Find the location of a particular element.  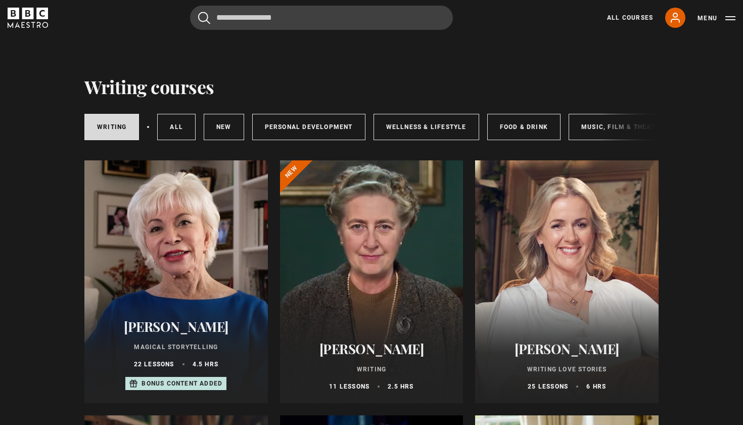

p: Writing Love Stories is located at coordinates (567, 369).